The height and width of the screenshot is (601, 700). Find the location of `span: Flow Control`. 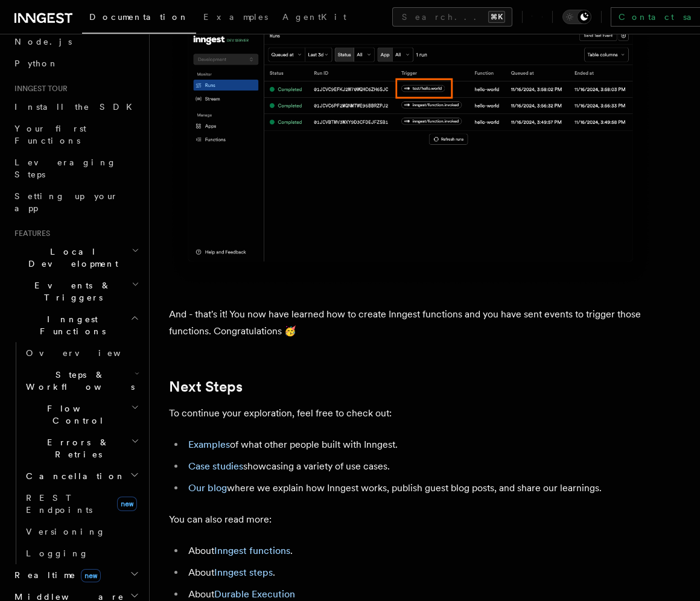

span: Flow Control is located at coordinates (76, 414).